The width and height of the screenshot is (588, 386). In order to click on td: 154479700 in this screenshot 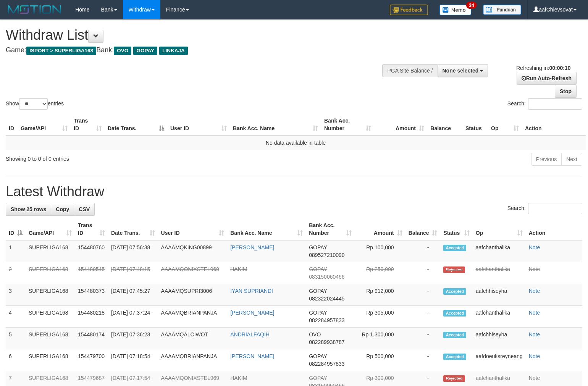, I will do `click(91, 360)`.